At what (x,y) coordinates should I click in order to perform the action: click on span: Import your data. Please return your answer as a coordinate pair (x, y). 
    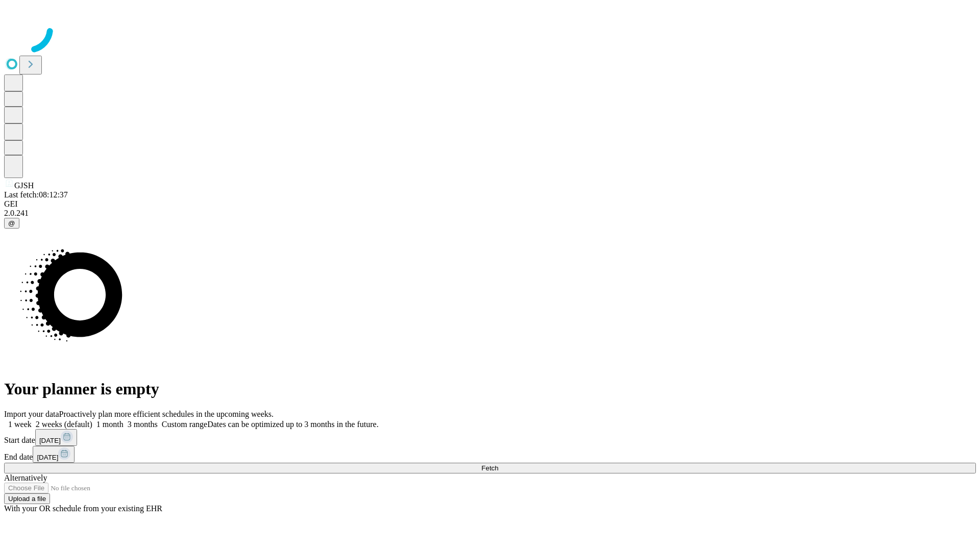
    Looking at the image, I should click on (31, 414).